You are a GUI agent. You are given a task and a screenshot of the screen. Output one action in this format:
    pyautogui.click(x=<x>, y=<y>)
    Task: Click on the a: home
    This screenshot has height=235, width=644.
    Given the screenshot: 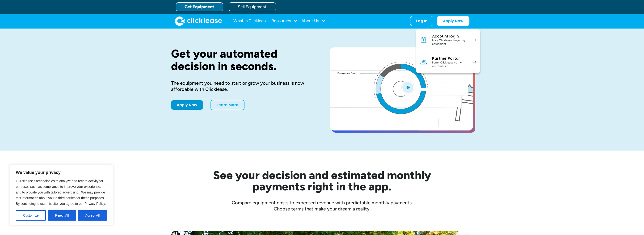 What is the action you would take?
    pyautogui.click(x=198, y=21)
    